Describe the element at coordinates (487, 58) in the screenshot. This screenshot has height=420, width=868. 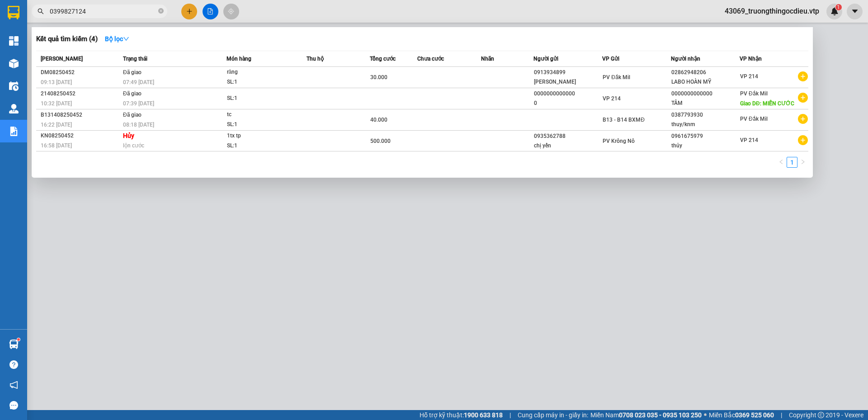
I see `span: Nhãn` at that location.